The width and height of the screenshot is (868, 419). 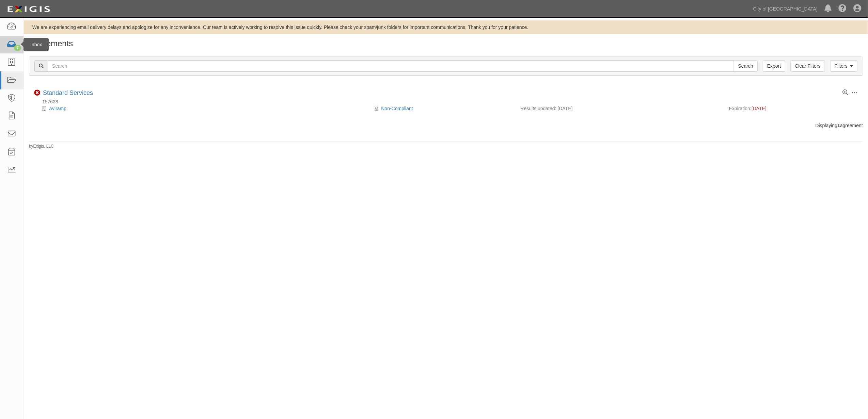 What do you see at coordinates (807, 66) in the screenshot?
I see `a: Clear Filters` at bounding box center [807, 66].